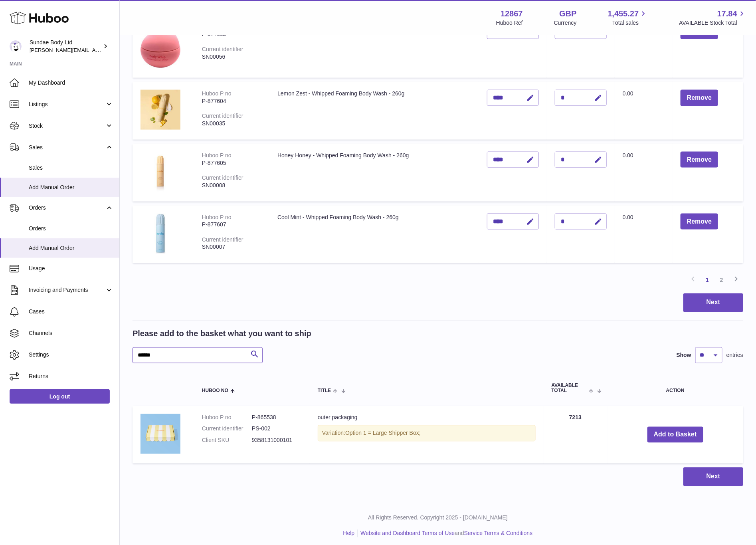  What do you see at coordinates (65, 46) in the screenshot?
I see `div: Sundae Body Ltd` at bounding box center [65, 46].